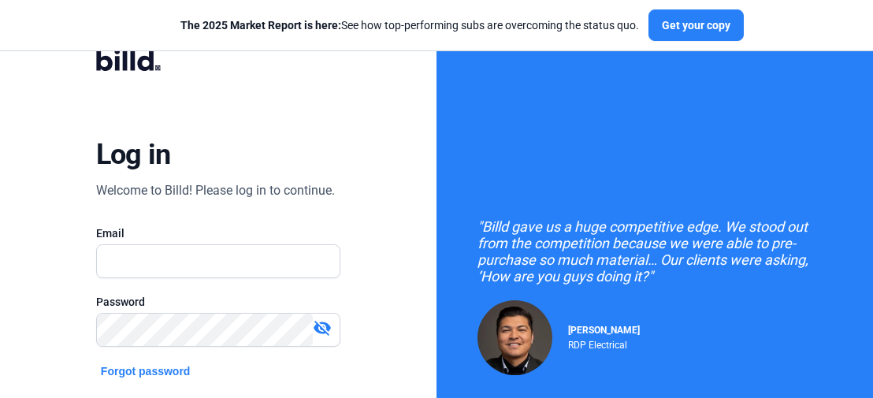 This screenshot has height=398, width=873. What do you see at coordinates (695, 25) in the screenshot?
I see `button: Get your copy` at bounding box center [695, 25].